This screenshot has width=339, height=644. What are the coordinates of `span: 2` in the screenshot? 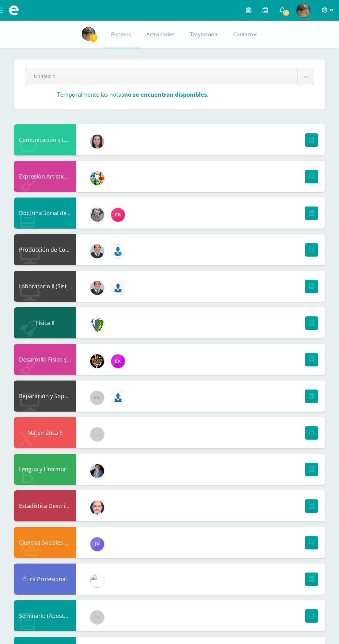 It's located at (286, 13).